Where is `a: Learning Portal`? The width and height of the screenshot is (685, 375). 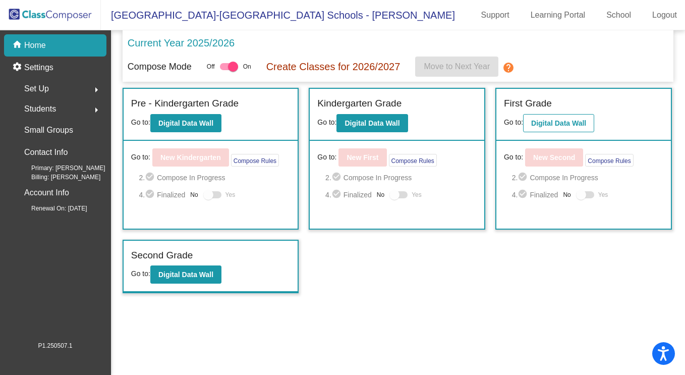 a: Learning Portal is located at coordinates (558, 15).